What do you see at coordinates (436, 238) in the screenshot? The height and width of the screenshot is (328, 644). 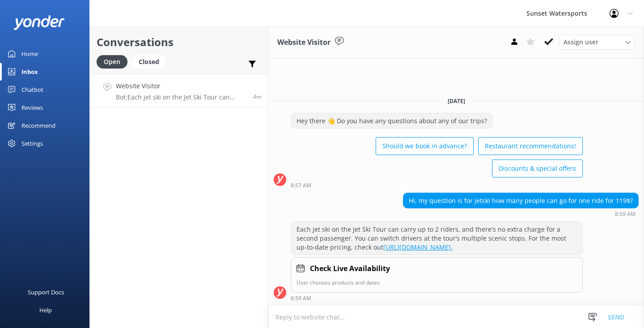 I see `div: Each jet ski on the Jet Ski Tour can carry up to 2 riders, and there's no extra charge for a seco...` at bounding box center [436, 238].